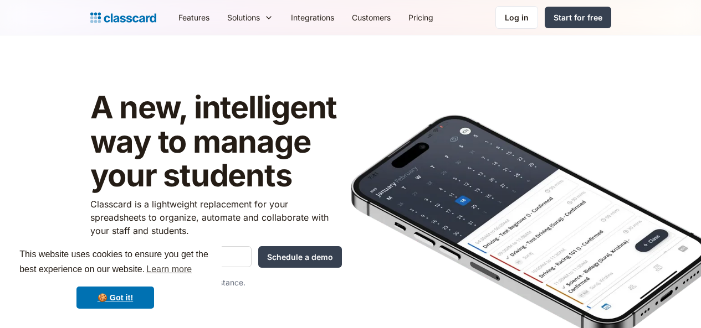 The image size is (701, 328). Describe the element at coordinates (115, 279) in the screenshot. I see `div: cookieconsent` at that location.